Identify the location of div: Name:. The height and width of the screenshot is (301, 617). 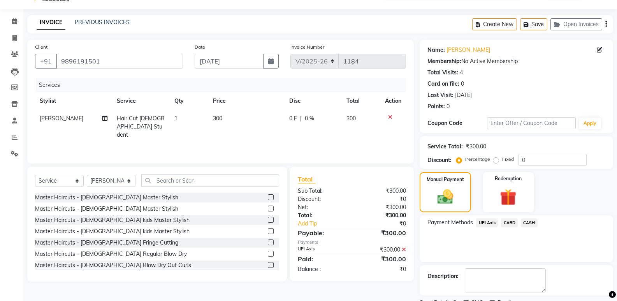
(436, 50).